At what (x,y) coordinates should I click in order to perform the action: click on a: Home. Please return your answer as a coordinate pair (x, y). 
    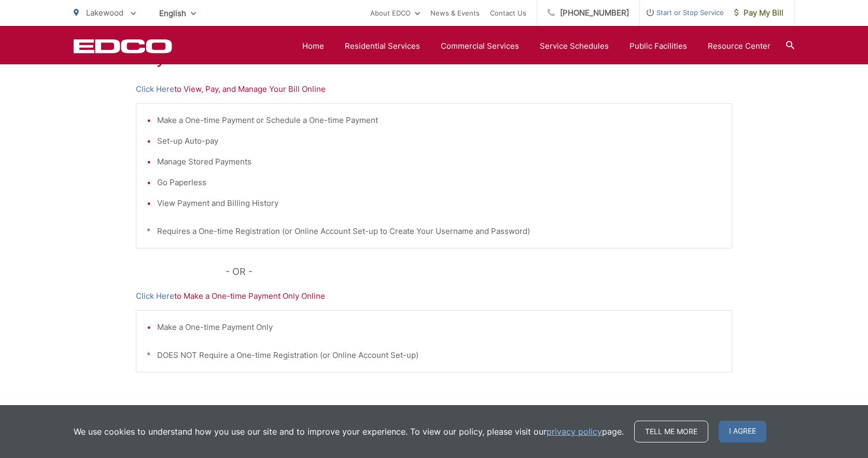
    Looking at the image, I should click on (313, 46).